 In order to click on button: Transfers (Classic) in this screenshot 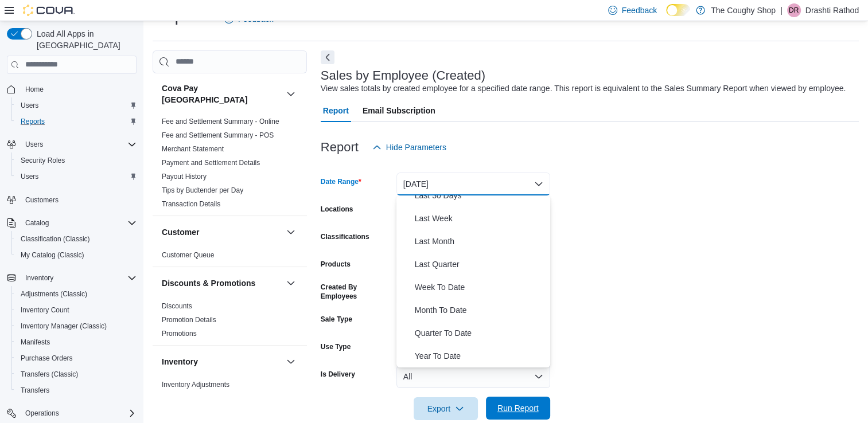, I will do `click(76, 375)`.